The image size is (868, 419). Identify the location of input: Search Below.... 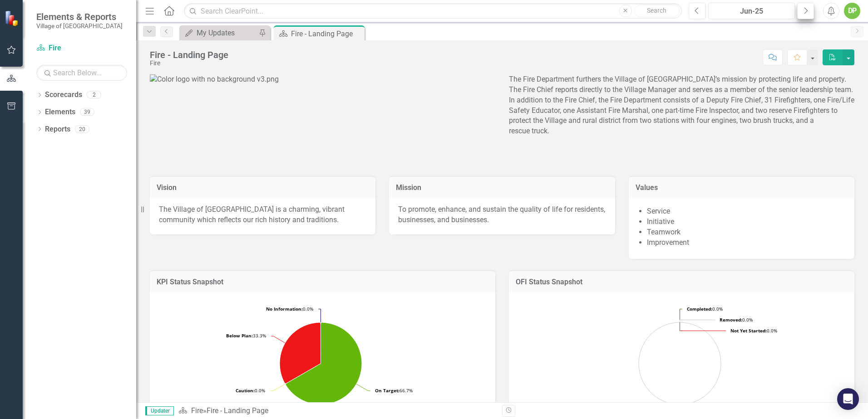
(82, 73).